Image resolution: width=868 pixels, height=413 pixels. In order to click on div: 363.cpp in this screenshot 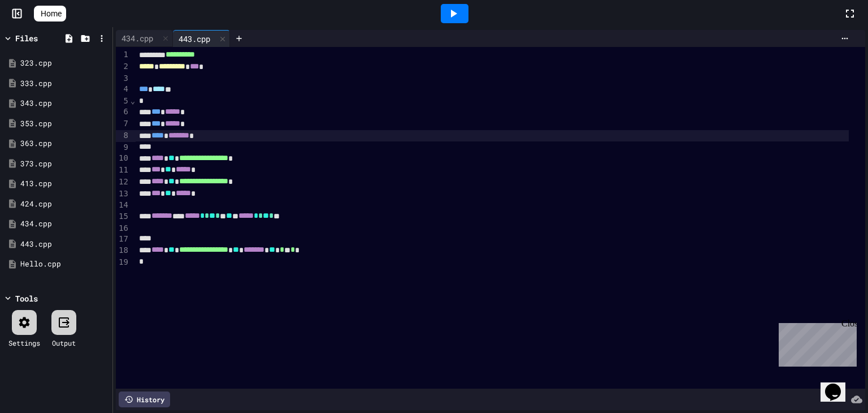, I will do `click(65, 144)`.